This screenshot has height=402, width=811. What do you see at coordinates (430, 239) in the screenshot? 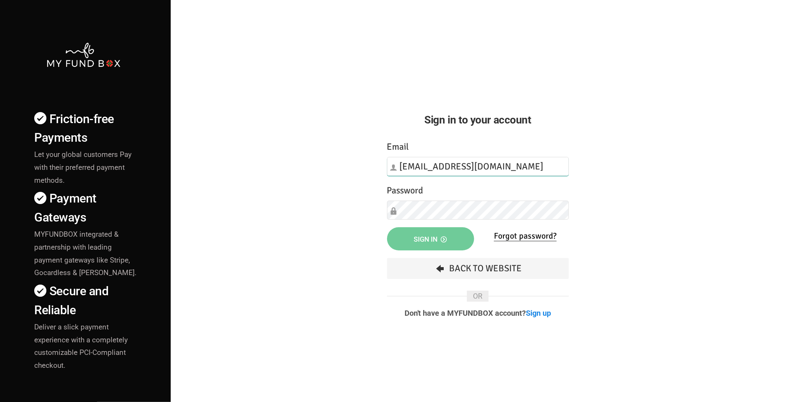
I see `button: Sign in` at bounding box center [430, 239].